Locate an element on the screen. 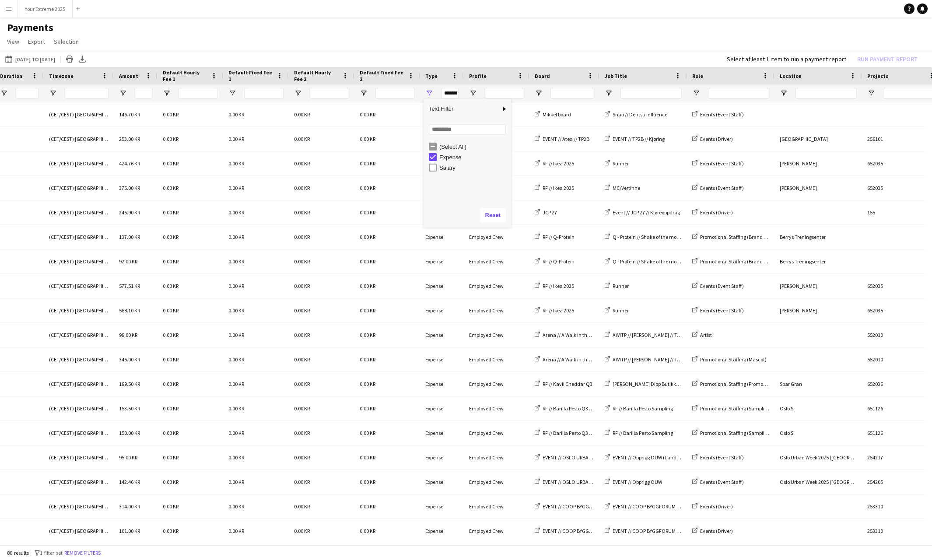 This screenshot has height=560, width=932. span: Location is located at coordinates (790, 76).